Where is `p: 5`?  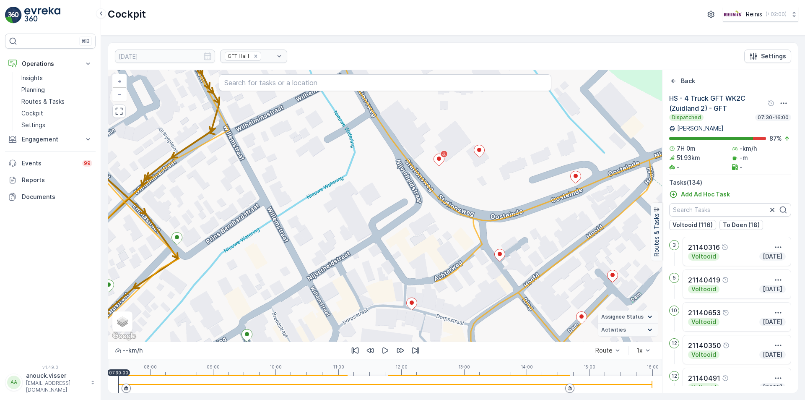 p: 5 is located at coordinates (675, 278).